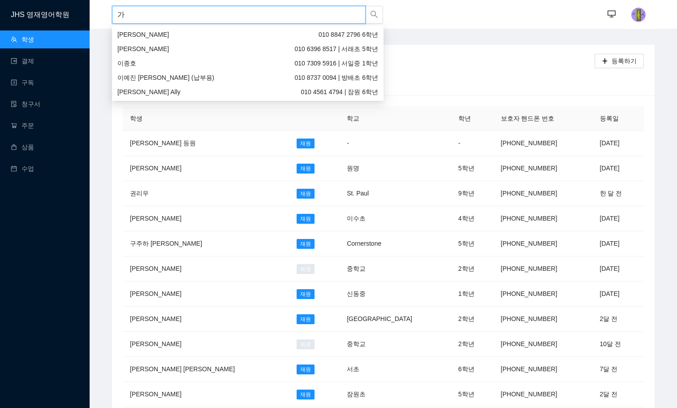  Describe the element at coordinates (395, 118) in the screenshot. I see `th: 학교` at that location.